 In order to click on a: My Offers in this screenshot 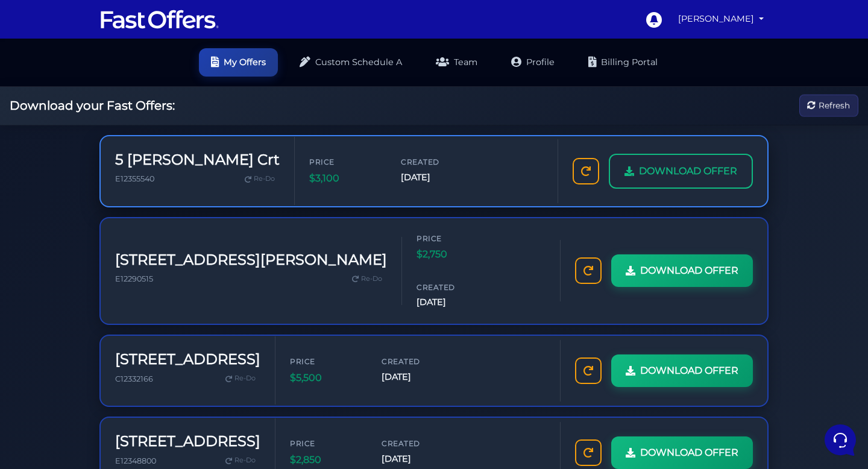, I will do `click(238, 62)`.